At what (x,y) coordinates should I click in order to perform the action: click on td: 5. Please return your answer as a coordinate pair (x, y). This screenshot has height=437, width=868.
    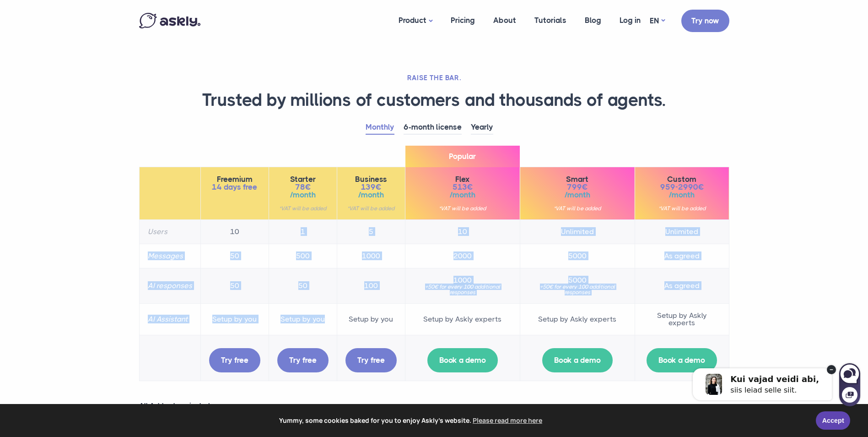
    Looking at the image, I should click on (371, 232).